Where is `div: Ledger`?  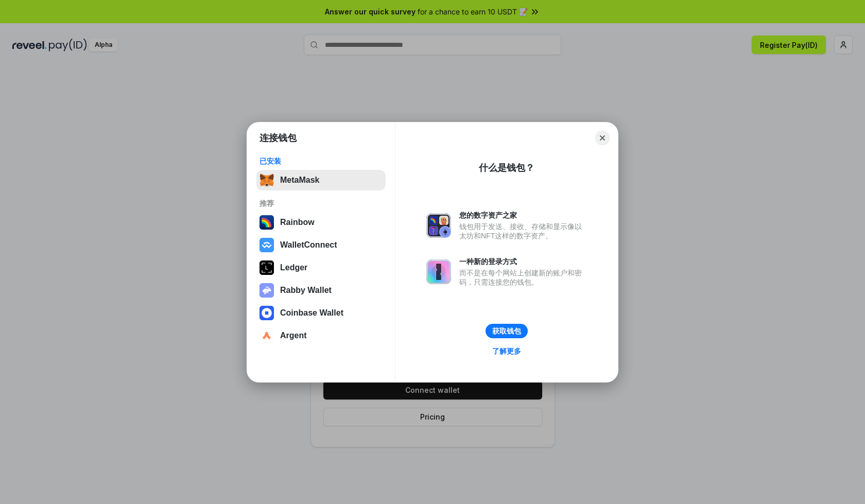 div: Ledger is located at coordinates (293, 267).